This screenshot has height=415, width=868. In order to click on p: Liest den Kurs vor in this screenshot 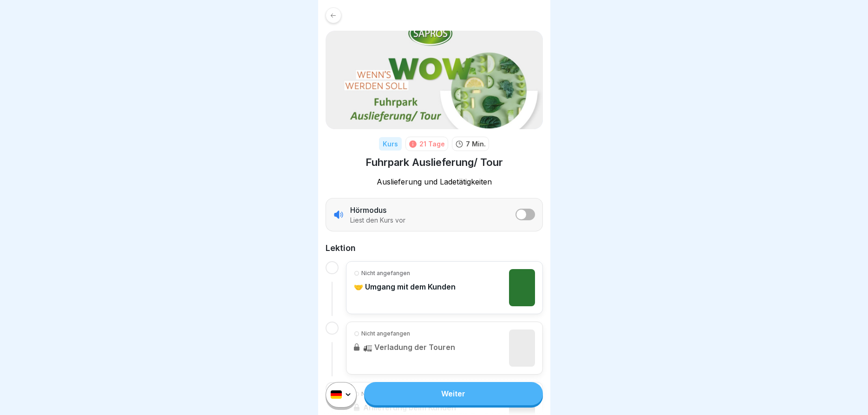, I will do `click(378, 221)`.